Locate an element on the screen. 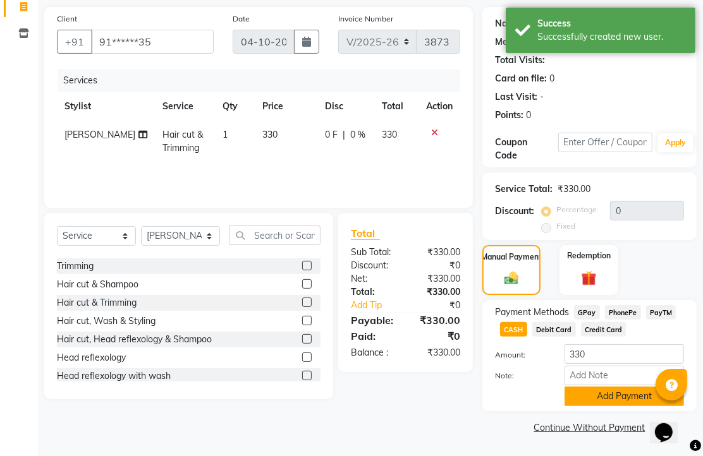 The height and width of the screenshot is (456, 703). img: _cash.svg is located at coordinates (511, 279).